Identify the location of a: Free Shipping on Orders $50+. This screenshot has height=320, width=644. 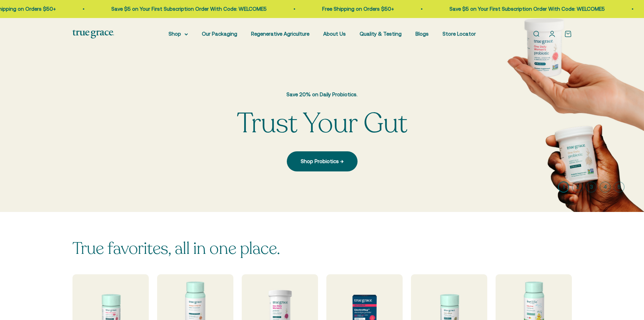
(358, 9).